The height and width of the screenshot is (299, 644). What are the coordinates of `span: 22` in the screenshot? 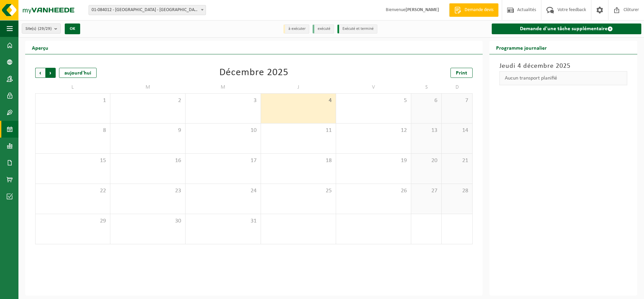 It's located at (73, 191).